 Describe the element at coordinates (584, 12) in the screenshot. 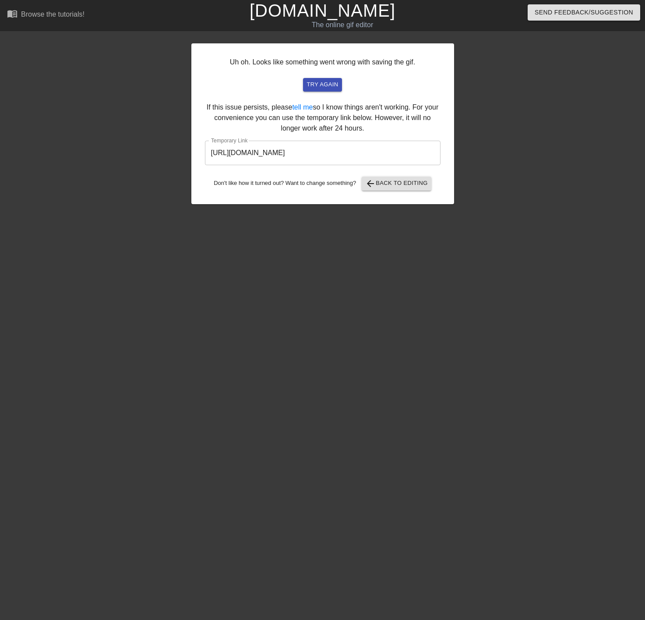

I see `button: Send Feedback/Suggestion` at that location.